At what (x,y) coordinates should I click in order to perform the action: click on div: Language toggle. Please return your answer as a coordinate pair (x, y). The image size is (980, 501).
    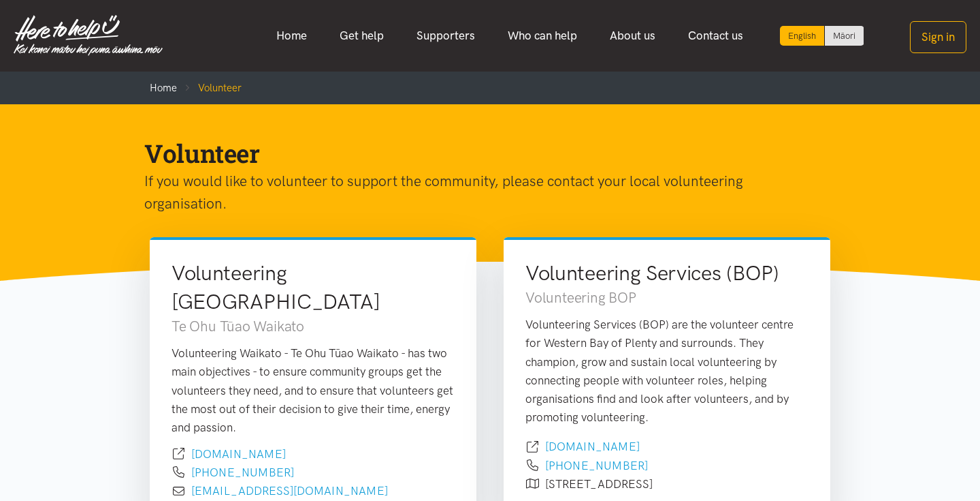
    Looking at the image, I should click on (822, 36).